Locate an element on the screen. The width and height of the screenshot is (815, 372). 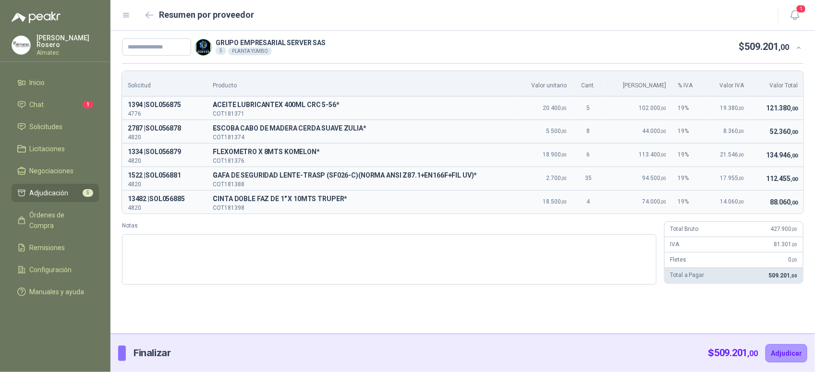
span: 134.946 is located at coordinates (782, 155).